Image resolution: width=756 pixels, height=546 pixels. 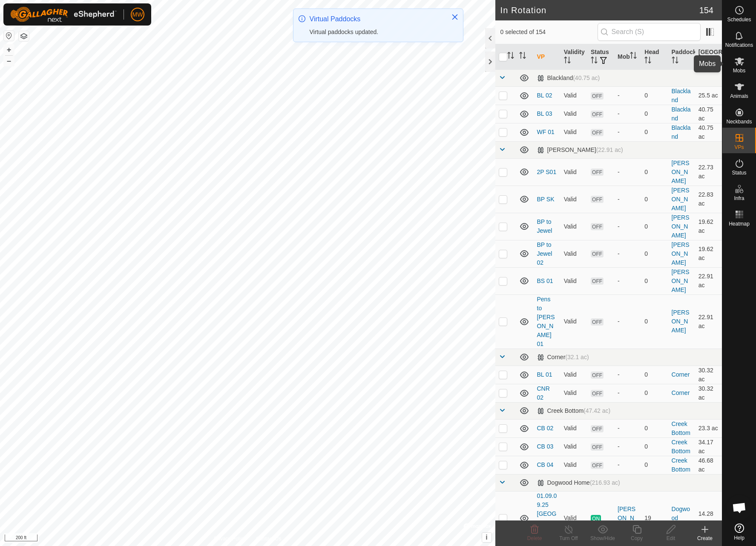 I want to click on td: 46.68 ac, so click(x=708, y=465).